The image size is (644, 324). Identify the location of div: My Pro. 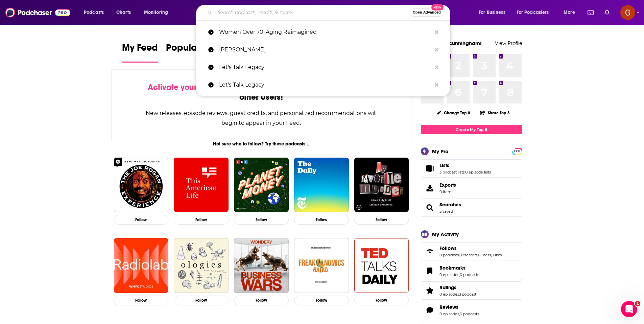
(440, 151).